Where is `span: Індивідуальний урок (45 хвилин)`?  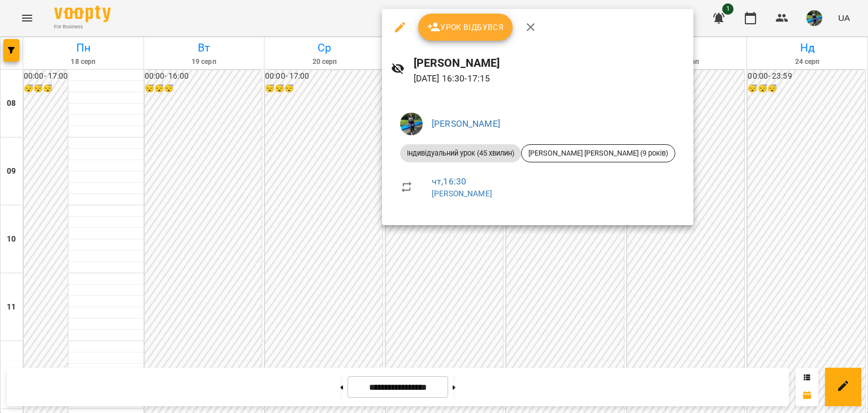 span: Індивідуальний урок (45 хвилин) is located at coordinates (461, 153).